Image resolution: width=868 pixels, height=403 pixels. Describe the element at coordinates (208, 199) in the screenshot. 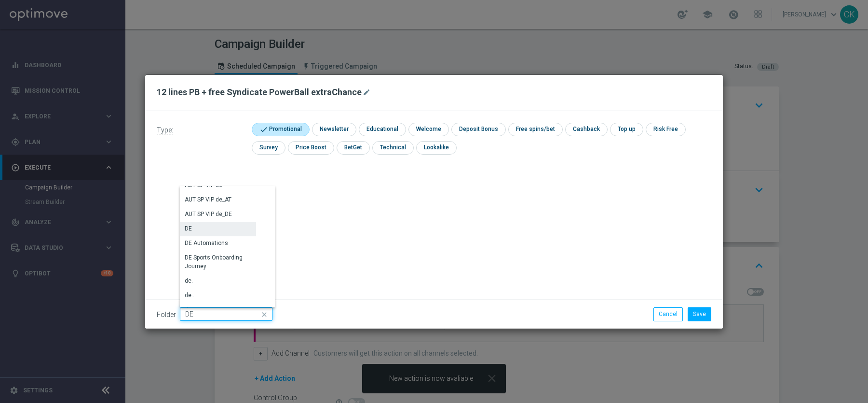

I see `div: AUT SP VIP de_AT` at that location.